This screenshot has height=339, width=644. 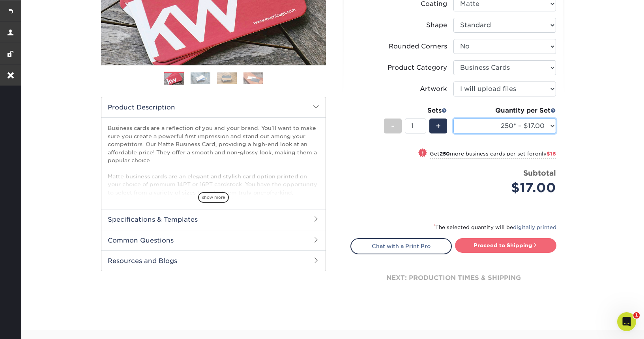 What do you see at coordinates (214, 261) in the screenshot?
I see `h2: Resources and Blogs` at bounding box center [214, 261].